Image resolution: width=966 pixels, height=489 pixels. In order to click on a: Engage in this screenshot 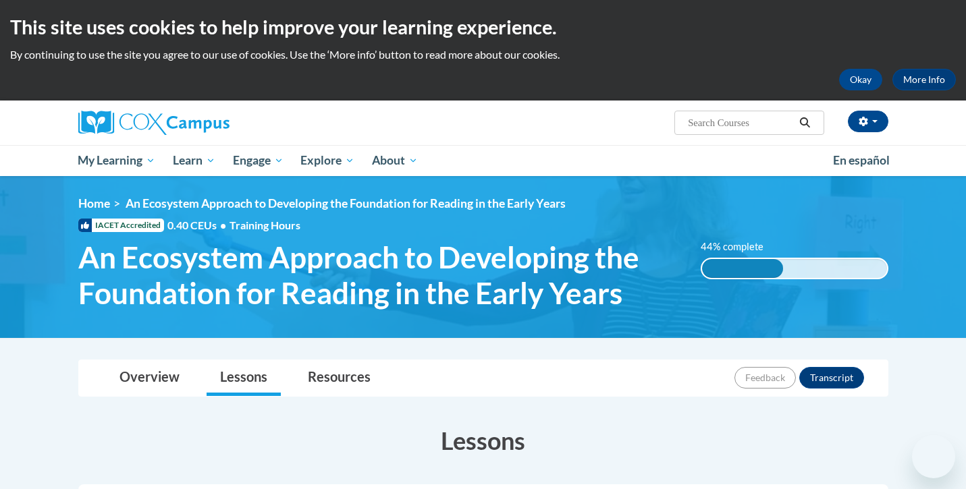, I will do `click(258, 161)`.